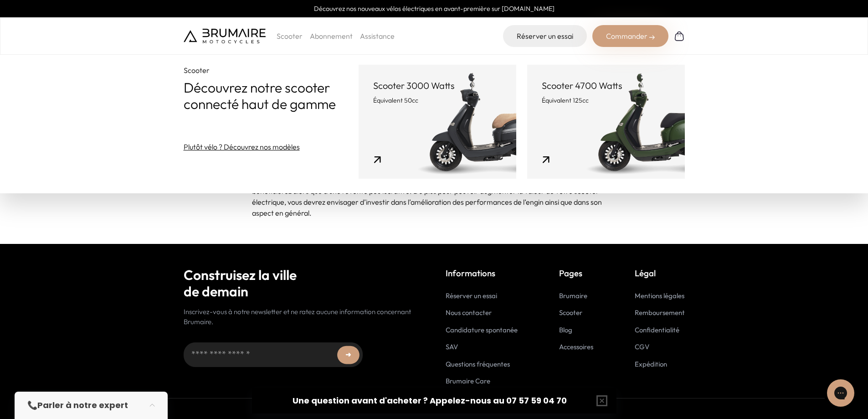  Describe the element at coordinates (652, 37) in the screenshot. I see `img: right-arrow-2.png` at that location.